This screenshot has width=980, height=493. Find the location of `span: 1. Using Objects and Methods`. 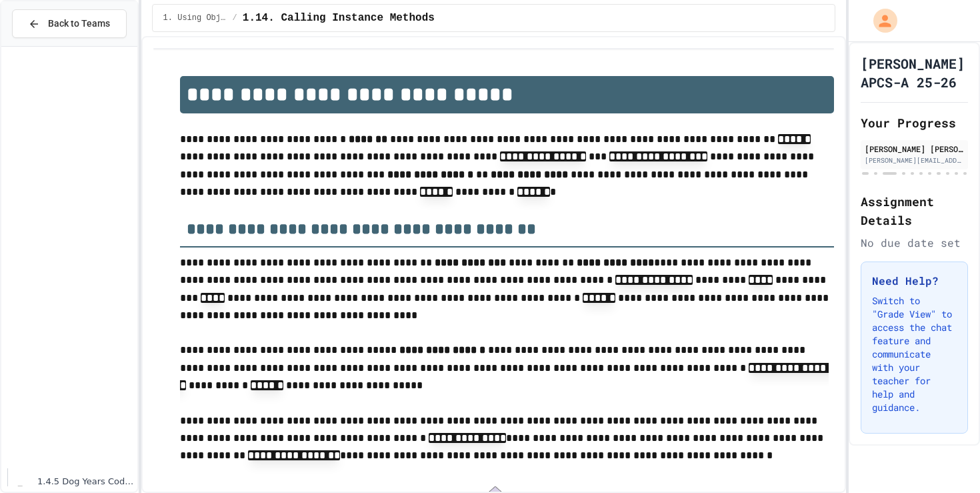

span: 1. Using Objects and Methods is located at coordinates (195, 18).